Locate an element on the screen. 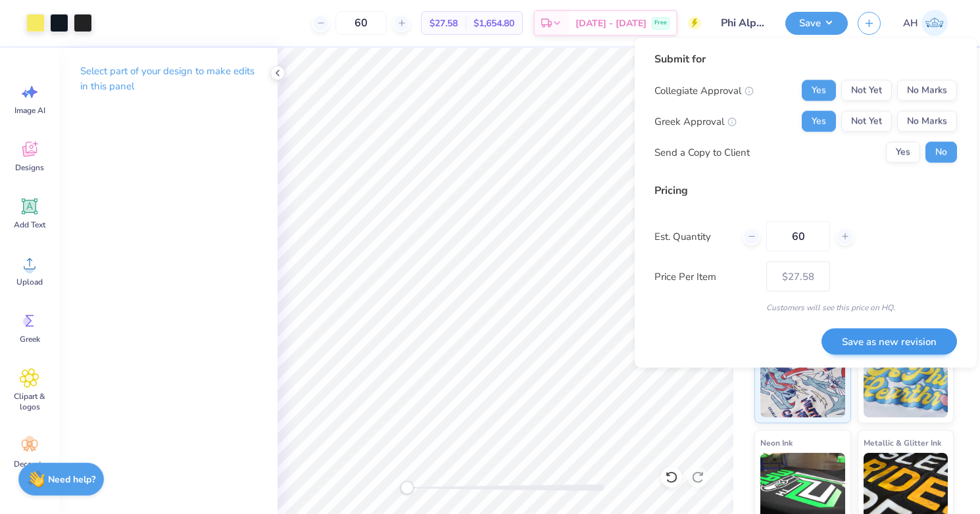 This screenshot has height=514, width=980. a: AH is located at coordinates (925, 23).